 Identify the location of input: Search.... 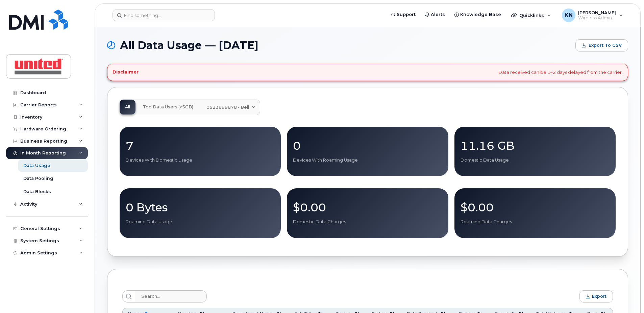
(171, 296).